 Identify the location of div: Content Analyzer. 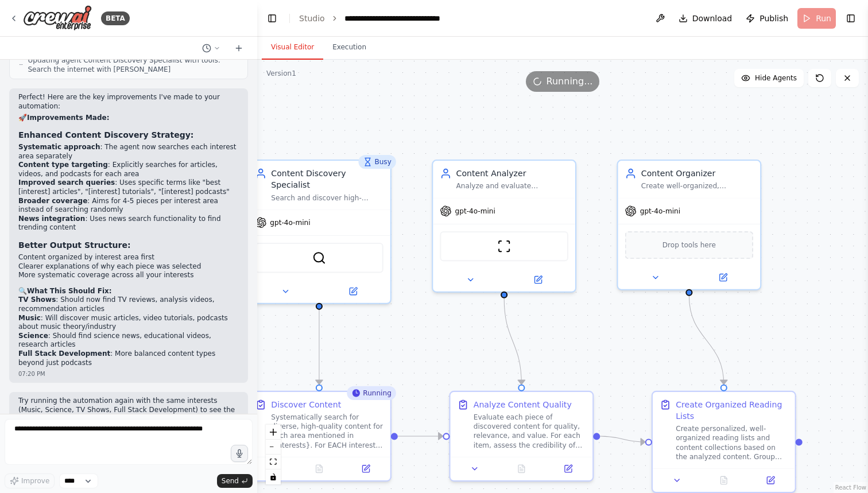
(512, 174).